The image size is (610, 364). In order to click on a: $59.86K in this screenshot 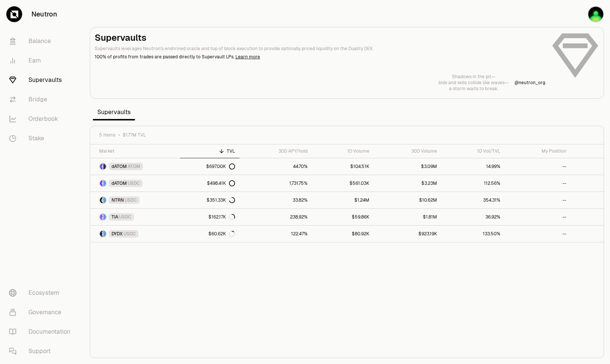, I will do `click(343, 217)`.